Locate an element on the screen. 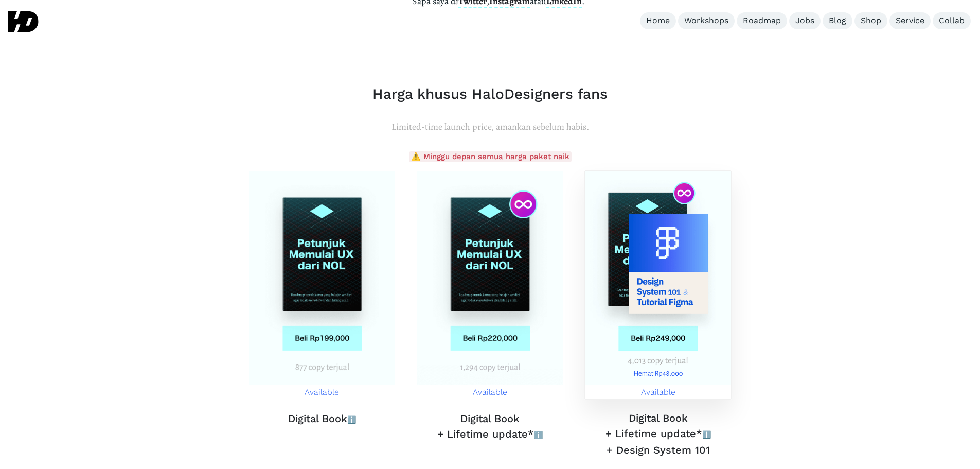  a: Collab is located at coordinates (952, 21).